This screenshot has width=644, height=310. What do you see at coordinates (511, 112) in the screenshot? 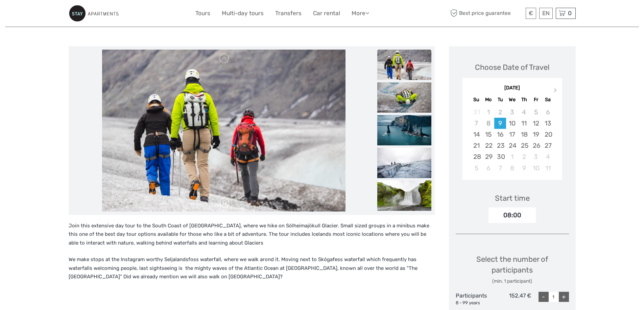
I see `div: Not available Wednesday, September 3rd, 2025` at bounding box center [511, 112].